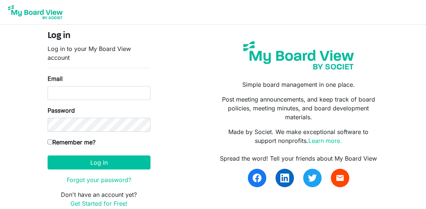 The height and width of the screenshot is (209, 426). What do you see at coordinates (35, 12) in the screenshot?
I see `img: My Board View Logo` at bounding box center [35, 12].